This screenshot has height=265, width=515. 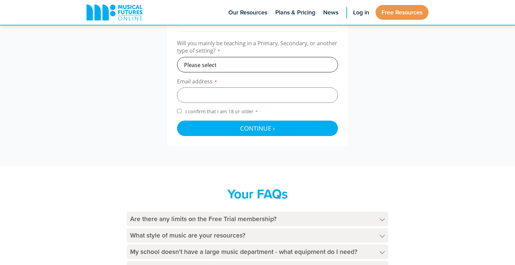 What do you see at coordinates (248, 12) in the screenshot?
I see `span: Our Resources` at bounding box center [248, 12].